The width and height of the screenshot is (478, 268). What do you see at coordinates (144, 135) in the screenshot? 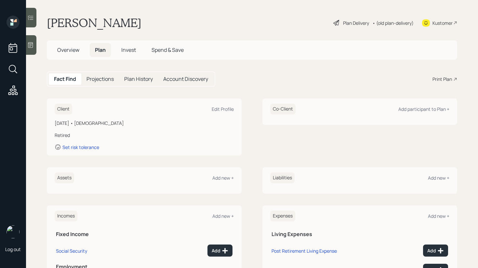
I see `div: Retired` at bounding box center [144, 135].